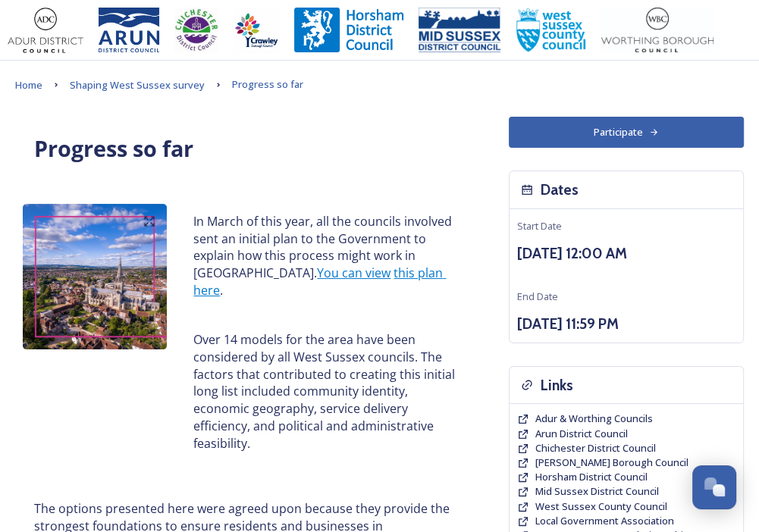 This screenshot has height=532, width=759. Describe the element at coordinates (605, 521) in the screenshot. I see `a: Local Government Association` at that location.